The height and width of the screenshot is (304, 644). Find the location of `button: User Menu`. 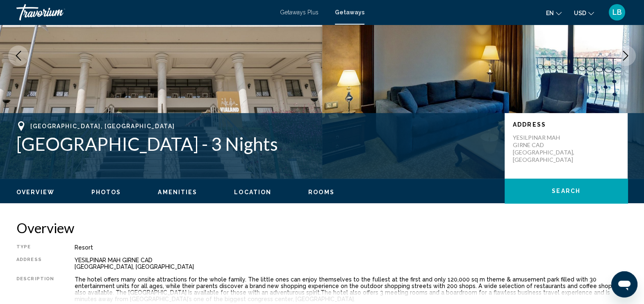

button: User Menu is located at coordinates (617, 12).